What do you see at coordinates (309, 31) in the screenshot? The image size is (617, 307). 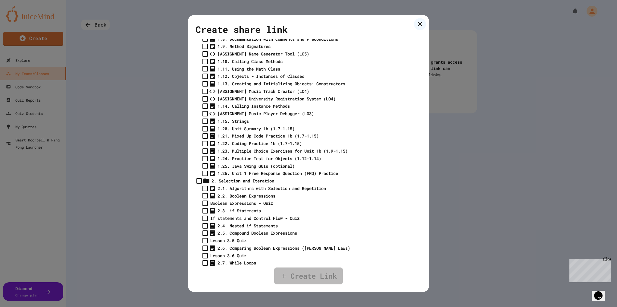 I see `div: Create share link` at bounding box center [309, 31].